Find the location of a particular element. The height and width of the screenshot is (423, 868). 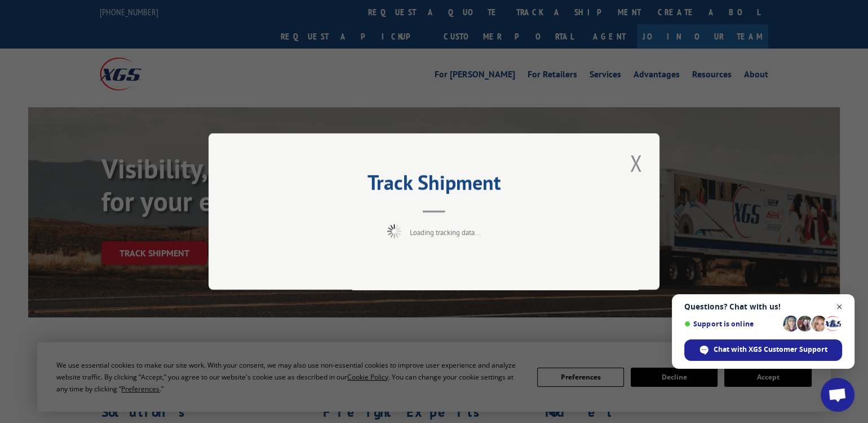

img: xgs-loading is located at coordinates (394, 231).